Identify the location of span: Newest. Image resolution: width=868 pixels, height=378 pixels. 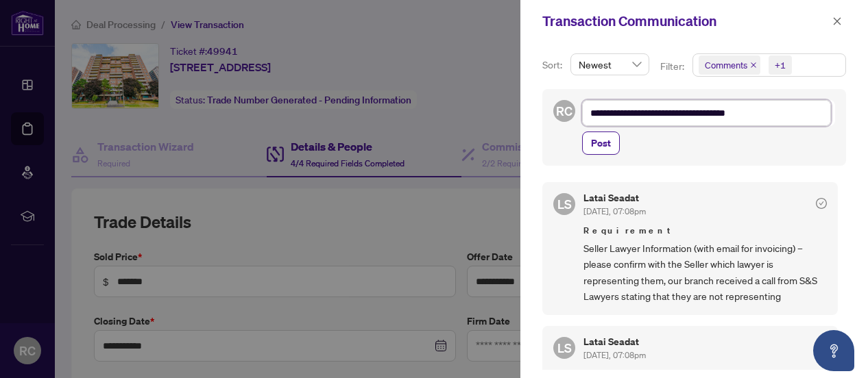
(610, 64).